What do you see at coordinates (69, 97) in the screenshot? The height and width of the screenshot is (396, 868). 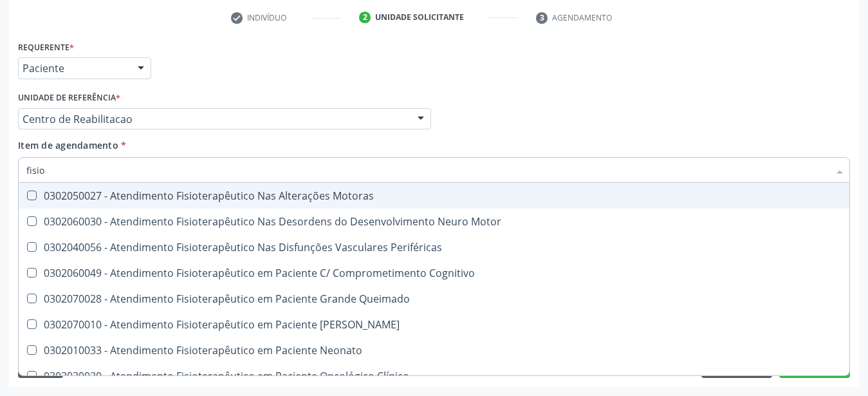 I see `label: Unidade de referência` at bounding box center [69, 97].